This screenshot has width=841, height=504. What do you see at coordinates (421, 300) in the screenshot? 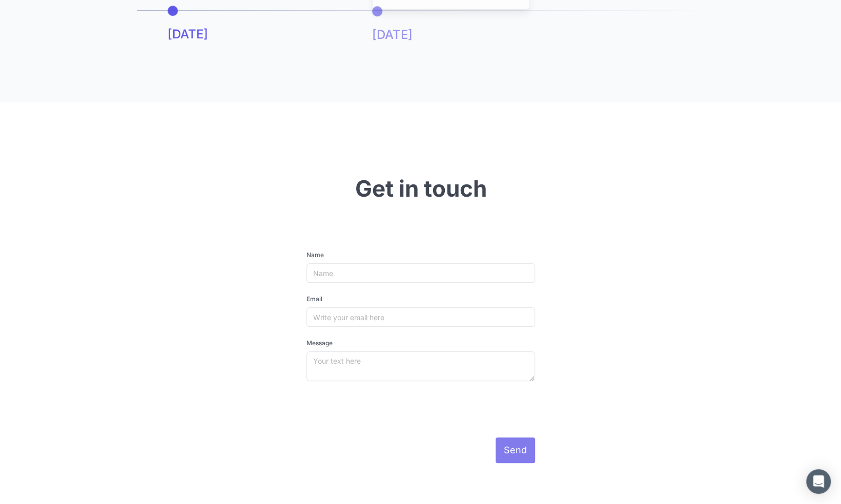
I see `label: Email` at bounding box center [421, 300].